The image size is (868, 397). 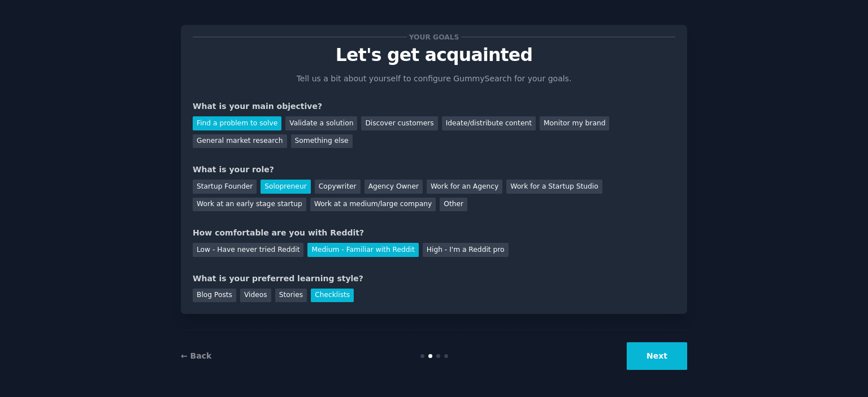 I want to click on div: Medium - Familiar with Reddit, so click(x=363, y=250).